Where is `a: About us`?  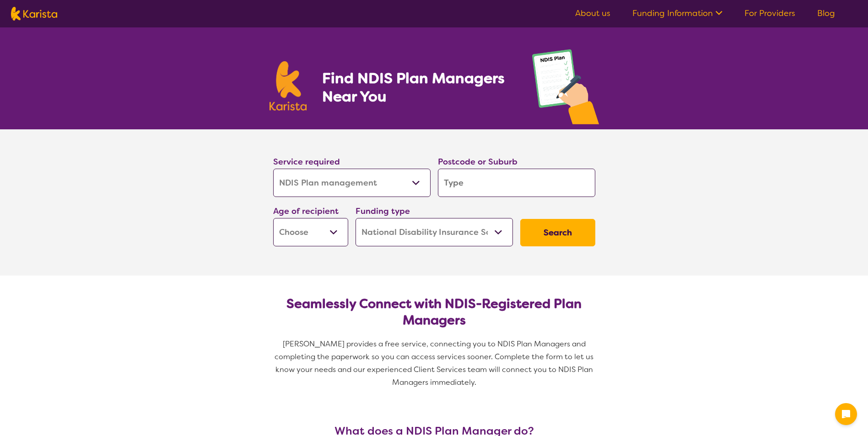 a: About us is located at coordinates (592, 13).